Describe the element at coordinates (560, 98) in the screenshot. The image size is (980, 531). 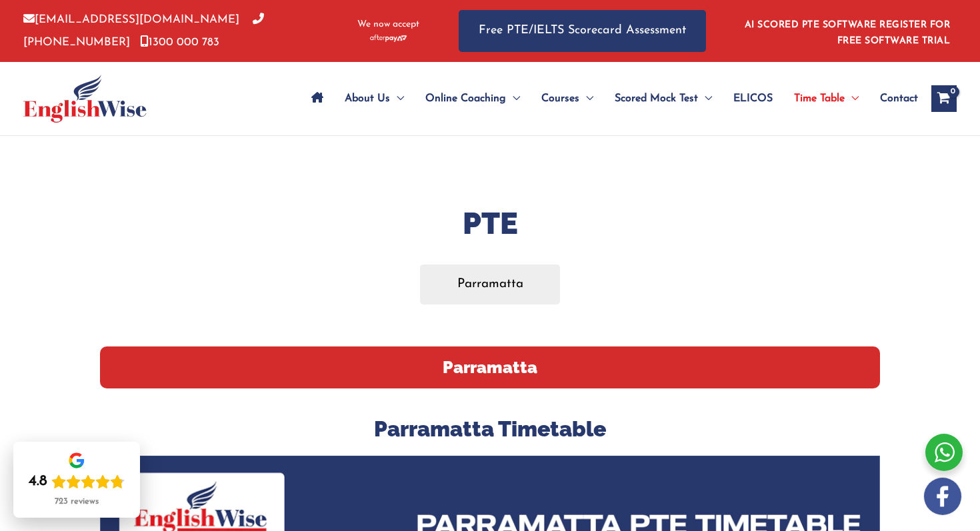
I see `span: Courses` at that location.